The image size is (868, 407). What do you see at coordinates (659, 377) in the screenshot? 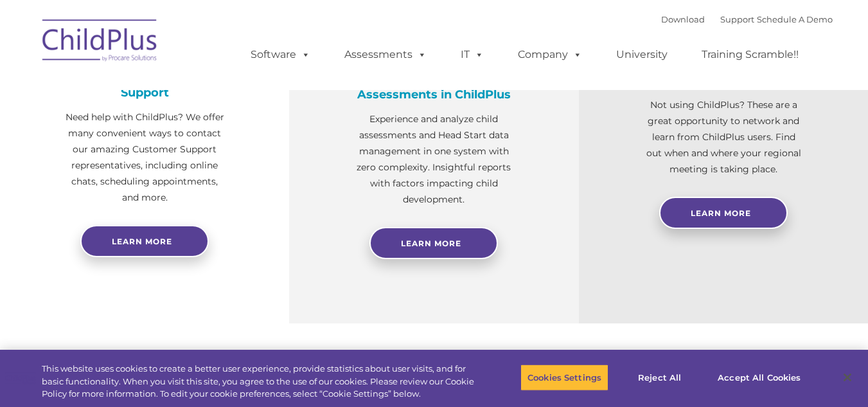
I see `button: Reject All` at bounding box center [659, 377].